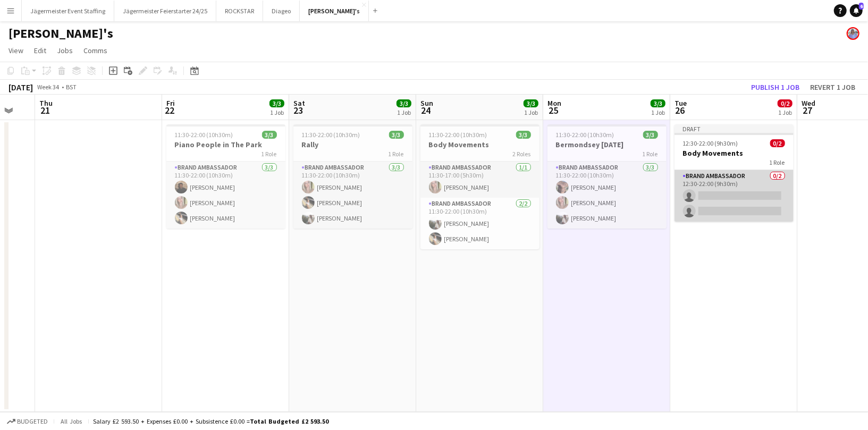 This screenshot has width=868, height=430. Describe the element at coordinates (281, 11) in the screenshot. I see `button: Diageo` at that location.